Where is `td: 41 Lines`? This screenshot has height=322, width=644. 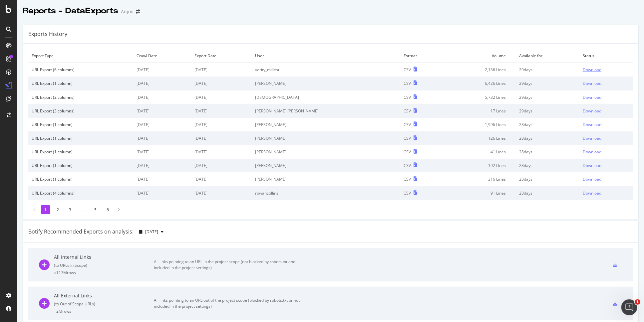
td: 41 Lines is located at coordinates (480, 152).